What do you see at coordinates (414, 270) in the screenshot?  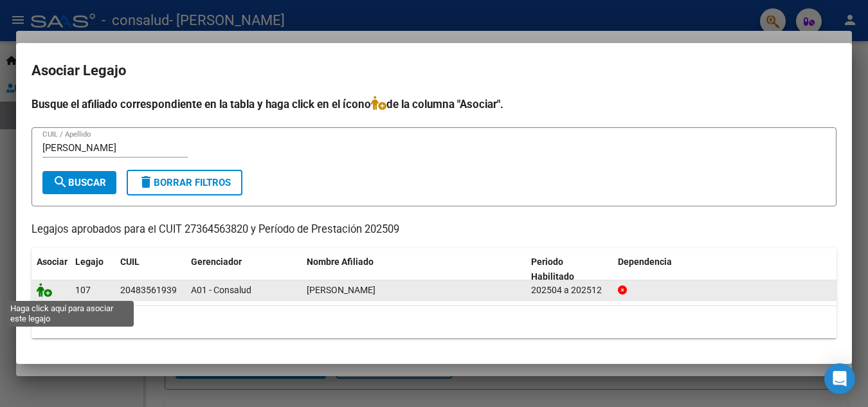 I see `datatable-header-cell: Nombre Afiliado` at bounding box center [414, 270].